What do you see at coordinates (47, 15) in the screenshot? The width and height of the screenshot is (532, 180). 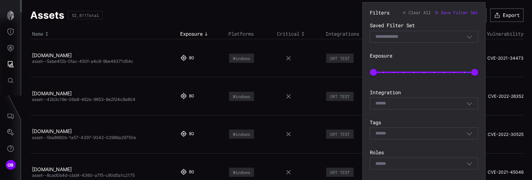 I see `h1: Assets` at bounding box center [47, 15].